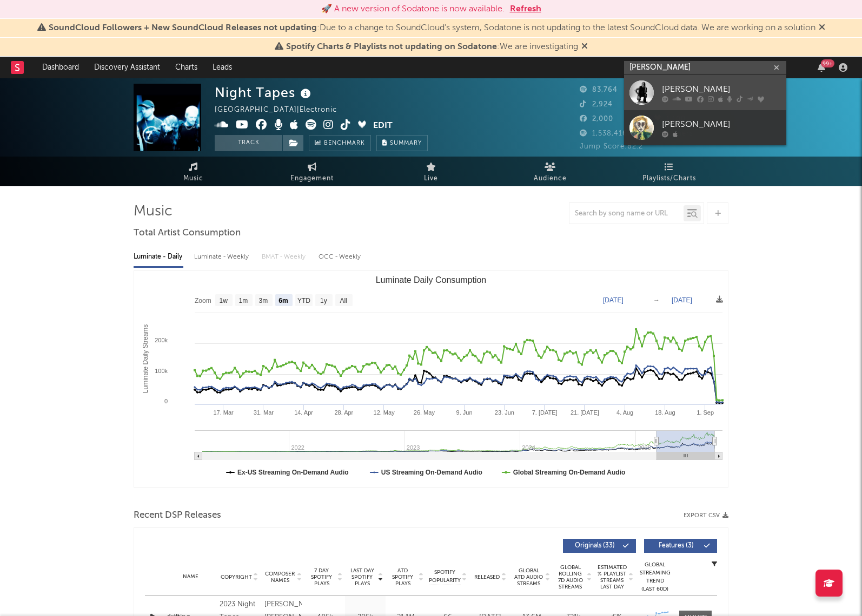  Describe the element at coordinates (598, 90) in the screenshot. I see `span: 83,764` at that location.